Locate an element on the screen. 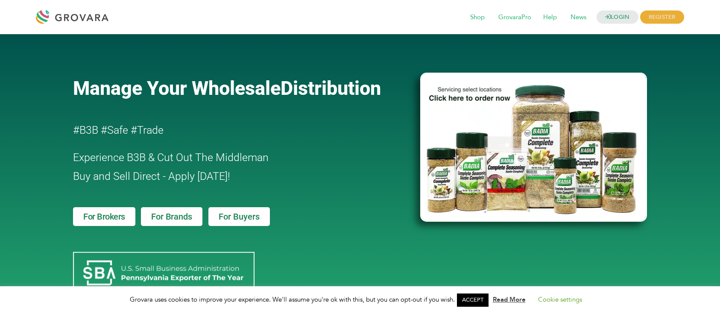 The image size is (720, 314). a: News is located at coordinates (578, 18).